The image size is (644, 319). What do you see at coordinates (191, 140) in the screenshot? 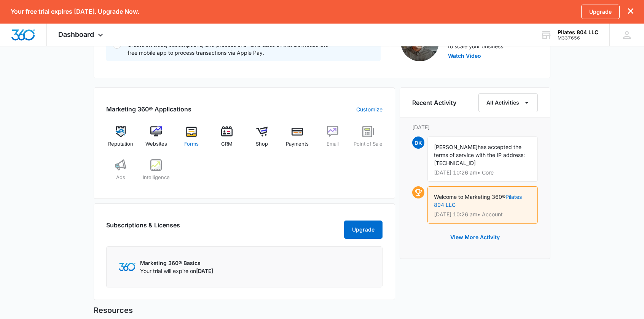
I see `a: Forms` at bounding box center [191, 140].